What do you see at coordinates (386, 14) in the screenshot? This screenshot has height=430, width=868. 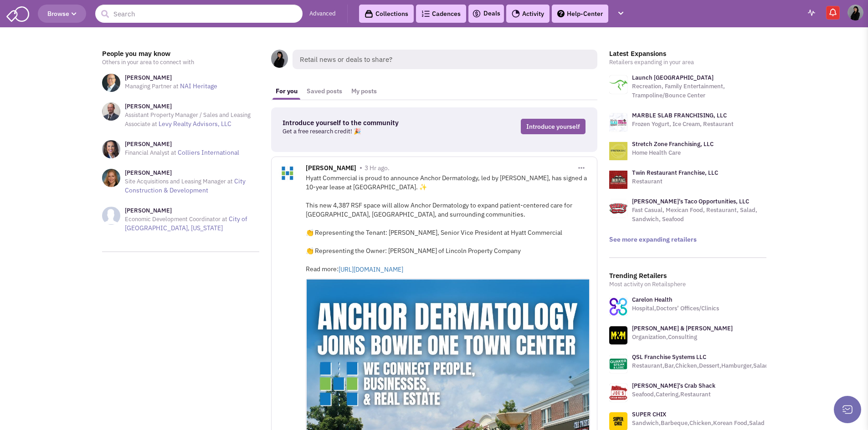 I see `a: Collections` at bounding box center [386, 14].